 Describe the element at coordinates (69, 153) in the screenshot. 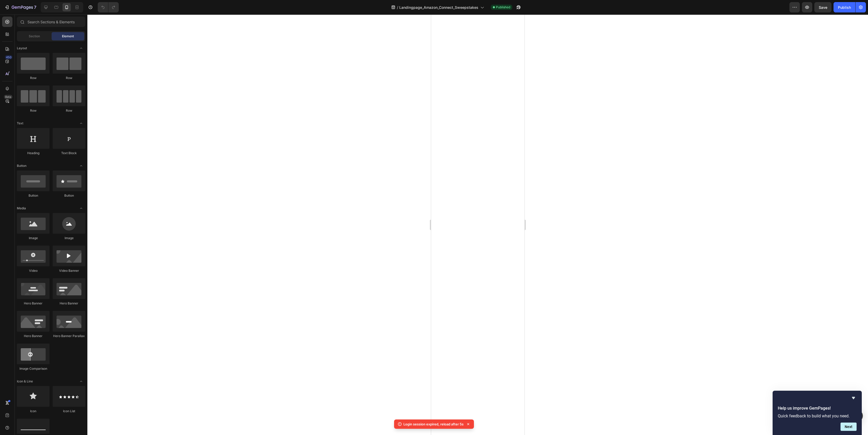

I see `div: Text Block` at that location.